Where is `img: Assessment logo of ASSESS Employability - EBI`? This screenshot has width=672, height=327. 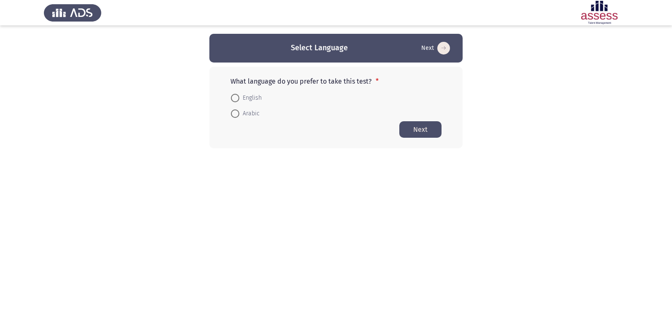 img: Assessment logo of ASSESS Employability - EBI is located at coordinates (600, 13).